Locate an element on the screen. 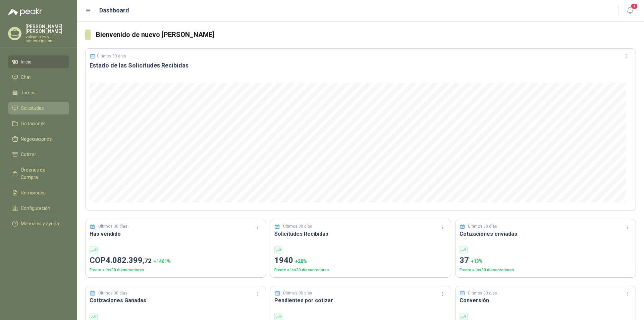  a: Solicitudes is located at coordinates (38, 108).